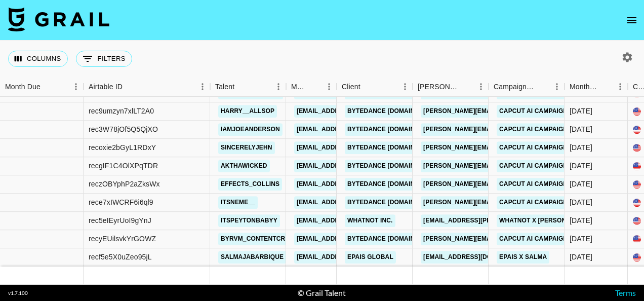 This screenshot has width=644, height=301. Describe the element at coordinates (104, 59) in the screenshot. I see `button: Show filters` at that location.